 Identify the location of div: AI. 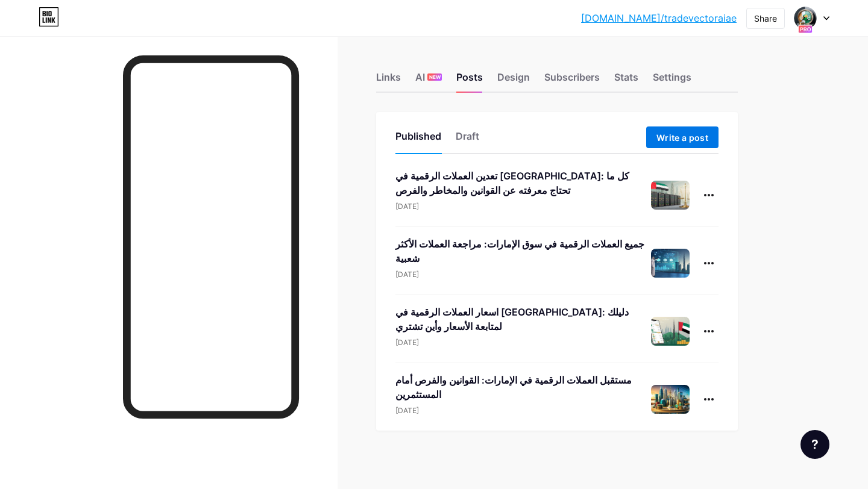
(429, 81).